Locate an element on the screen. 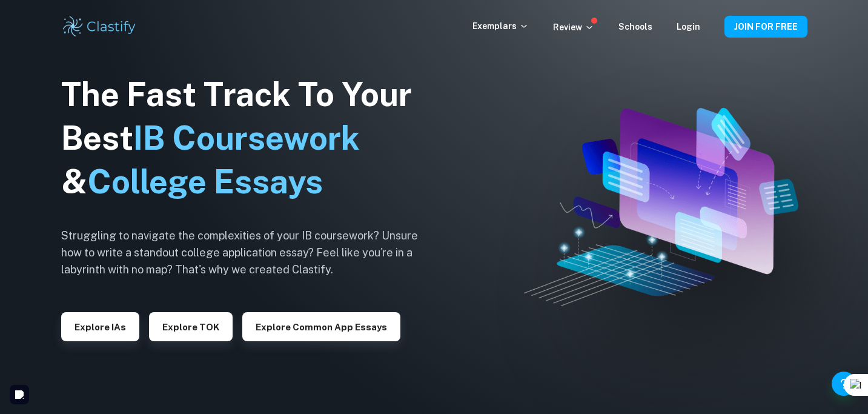 This screenshot has width=868, height=414. button: Explore TOK is located at coordinates (191, 326).